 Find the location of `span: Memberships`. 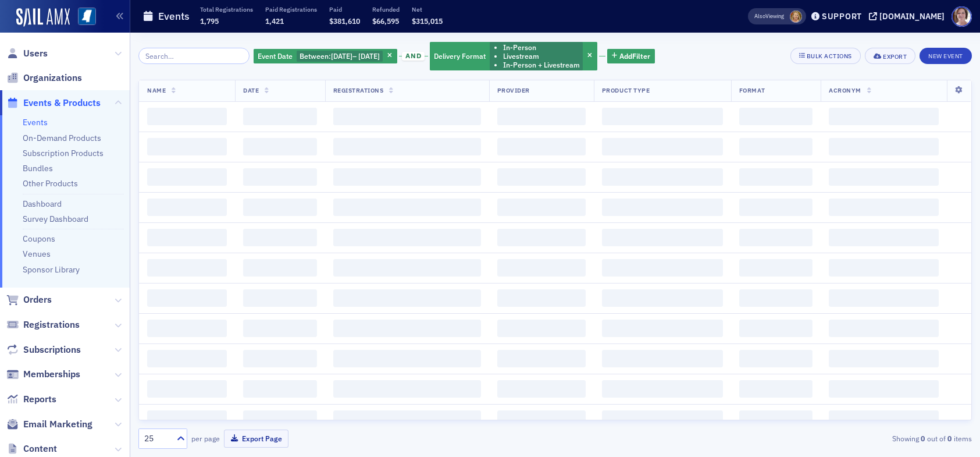

span: Memberships is located at coordinates (52, 374).